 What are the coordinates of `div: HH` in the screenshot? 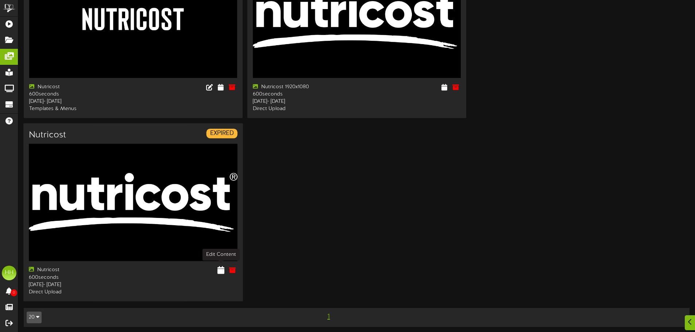 It's located at (9, 273).